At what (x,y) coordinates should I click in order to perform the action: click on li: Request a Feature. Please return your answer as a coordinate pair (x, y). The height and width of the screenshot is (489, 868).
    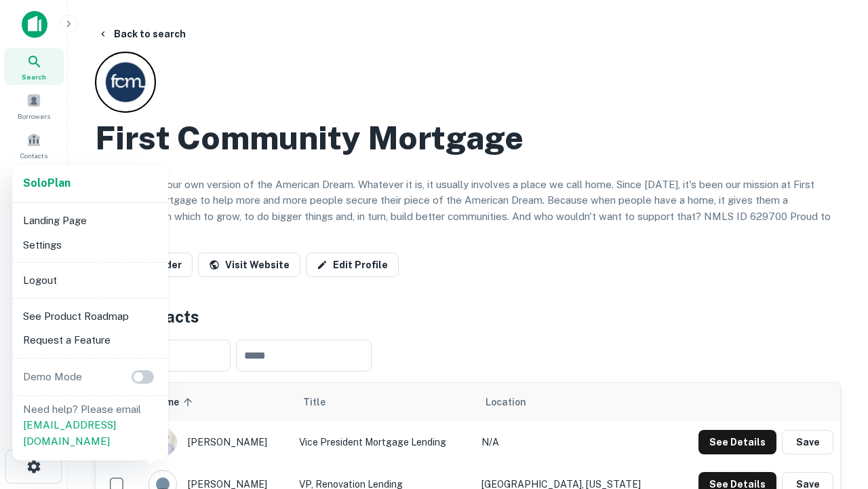
    Looking at the image, I should click on (90, 340).